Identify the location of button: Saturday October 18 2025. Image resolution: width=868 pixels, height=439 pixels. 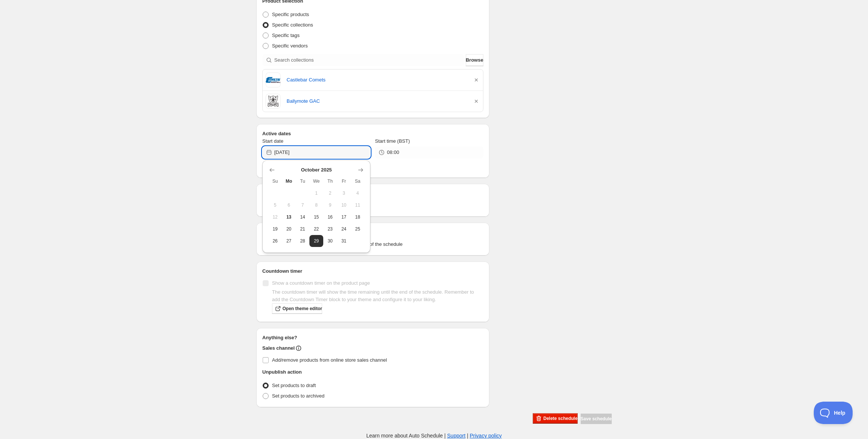
(357, 217).